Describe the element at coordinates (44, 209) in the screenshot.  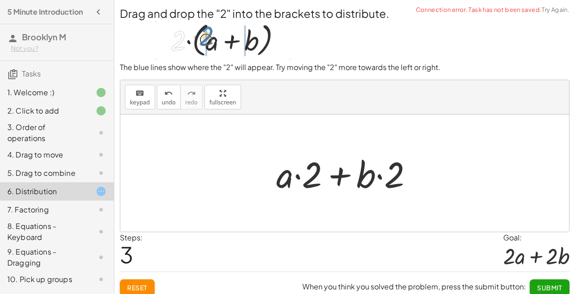
I see `div: 7. Factoring` at that location.